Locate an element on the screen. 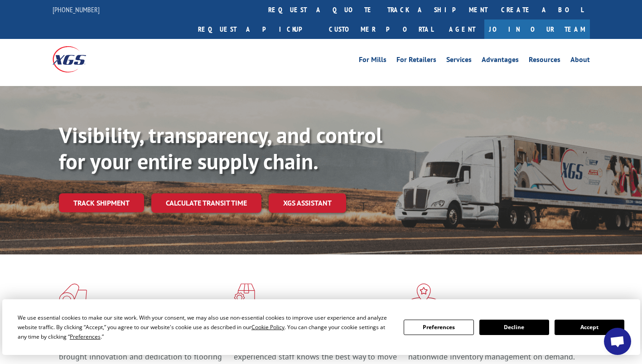  a: Resources is located at coordinates (545, 61).